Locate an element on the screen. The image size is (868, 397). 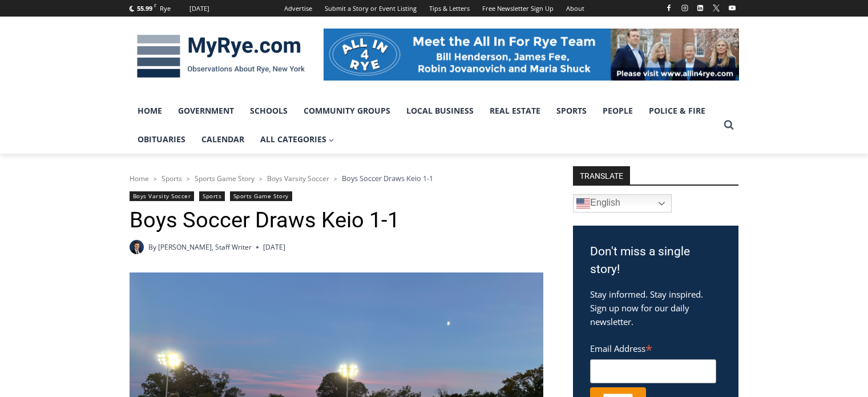
h1: Boys Soccer Draws Keio 1-1 is located at coordinates (336, 220).